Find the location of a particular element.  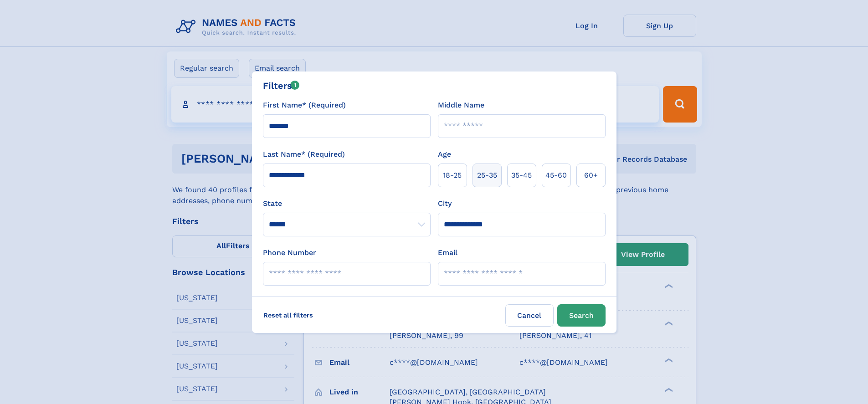

span: 35‑45 is located at coordinates (522, 175).